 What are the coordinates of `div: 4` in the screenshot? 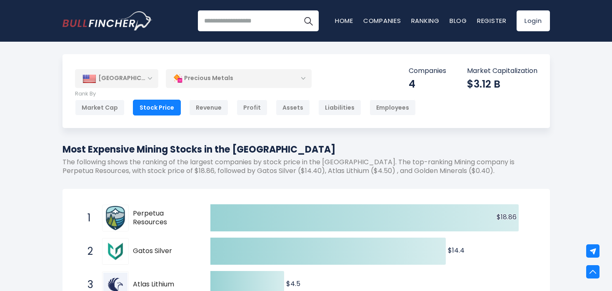 It's located at (428, 84).